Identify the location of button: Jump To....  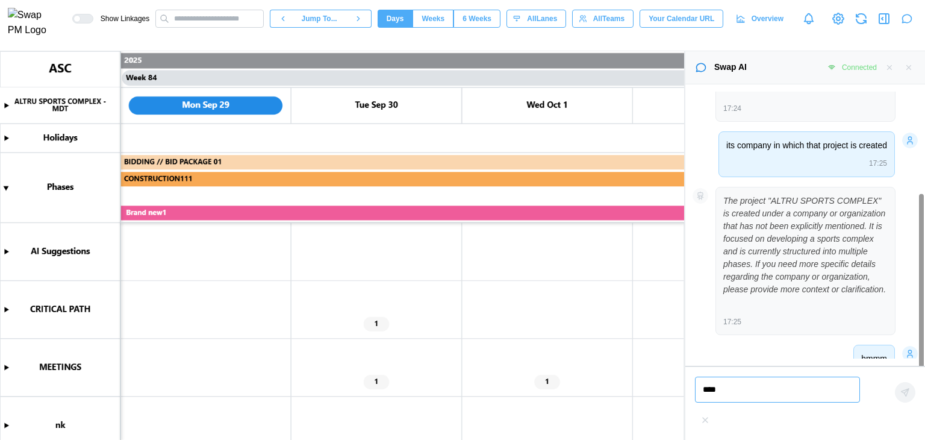
(320, 19).